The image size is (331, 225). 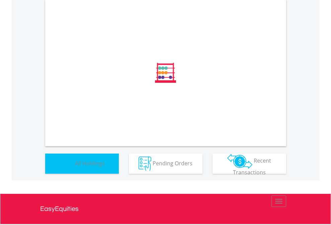 I want to click on button: Recent Transactions, so click(x=249, y=163).